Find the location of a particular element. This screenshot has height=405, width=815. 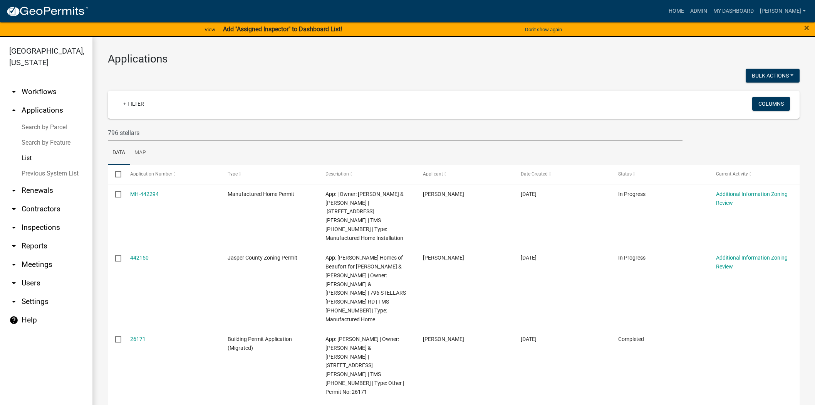

a: Home is located at coordinates (677, 11).